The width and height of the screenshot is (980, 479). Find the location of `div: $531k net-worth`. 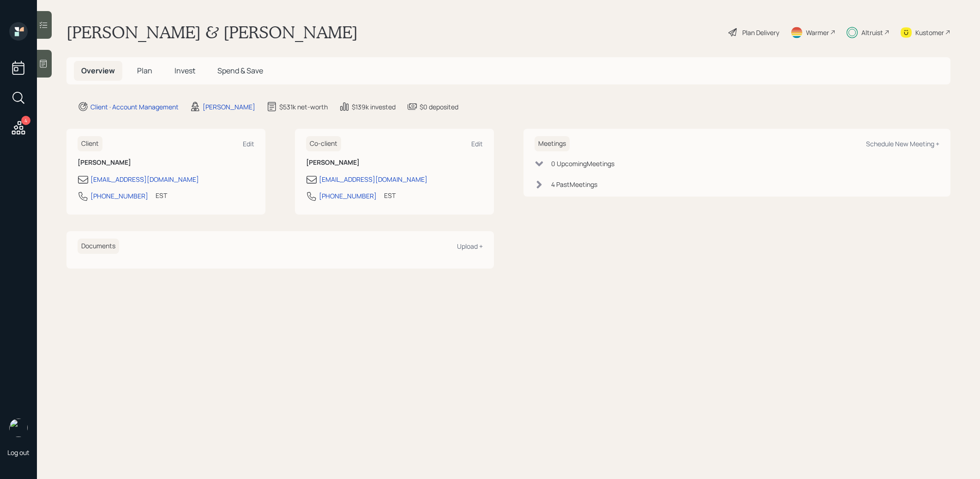

div: $531k net-worth is located at coordinates (303, 106).